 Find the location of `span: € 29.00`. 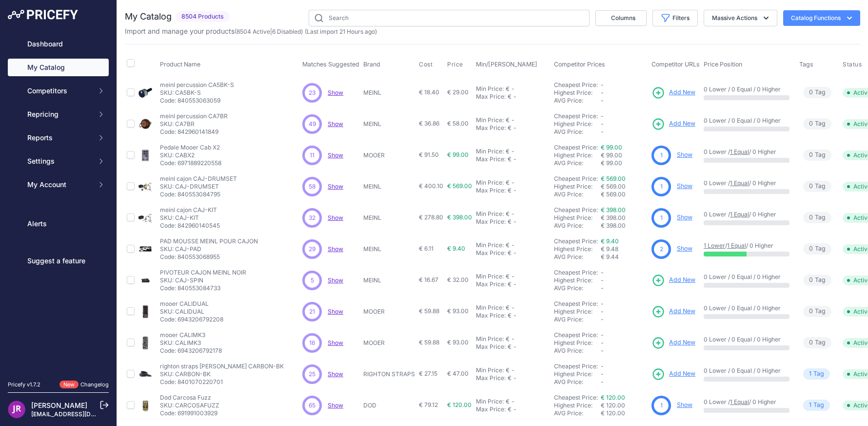

span: € 29.00 is located at coordinates (458, 92).